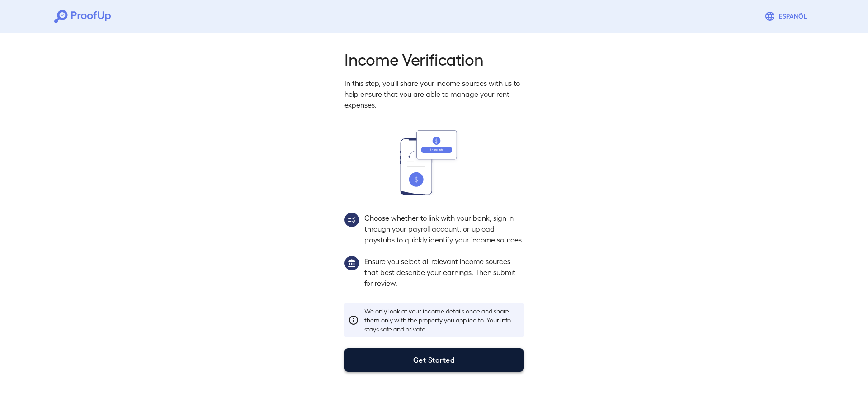 The image size is (868, 412). Describe the element at coordinates (434, 59) in the screenshot. I see `h2: Income Verification` at that location.